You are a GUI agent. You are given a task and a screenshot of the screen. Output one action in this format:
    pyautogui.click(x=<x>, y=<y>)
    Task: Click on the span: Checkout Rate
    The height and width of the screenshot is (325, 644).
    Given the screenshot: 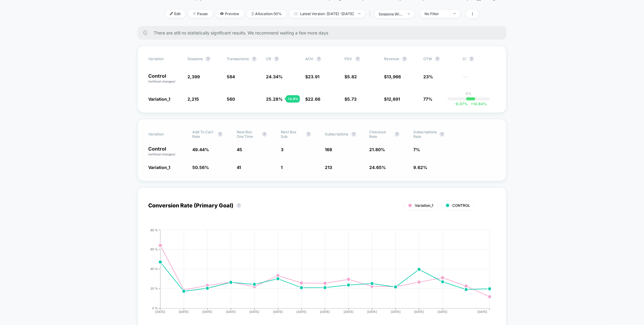 What is the action you would take?
    pyautogui.click(x=381, y=134)
    